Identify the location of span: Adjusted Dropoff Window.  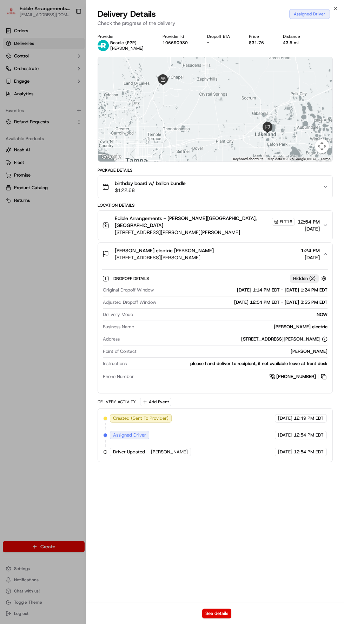
(129, 303).